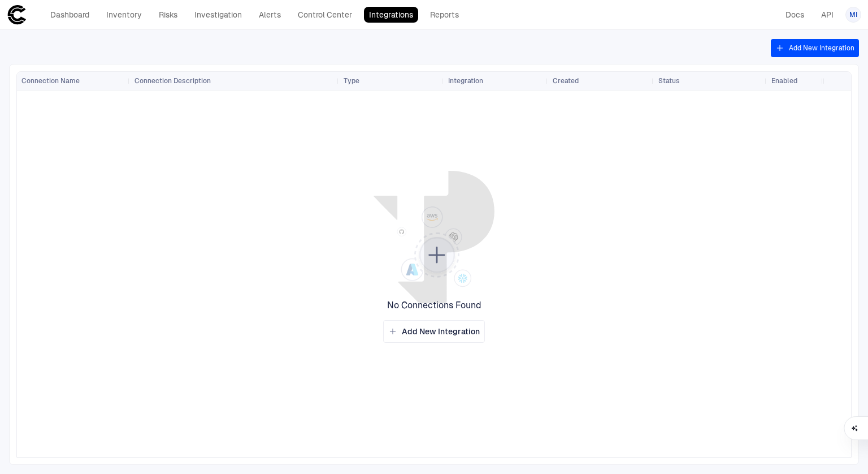 This screenshot has width=868, height=474. Describe the element at coordinates (124, 14) in the screenshot. I see `a: Inventory` at that location.